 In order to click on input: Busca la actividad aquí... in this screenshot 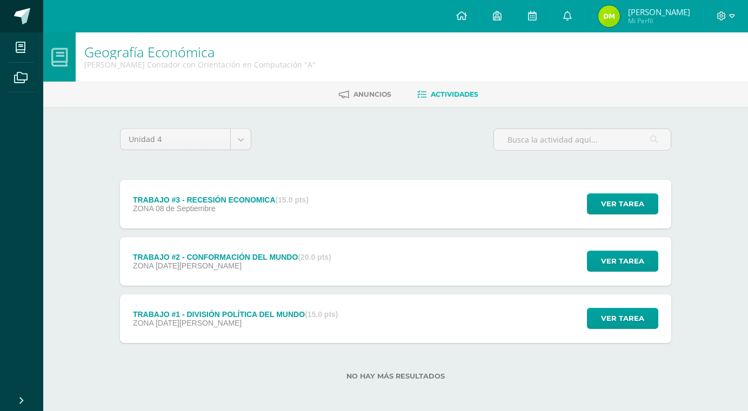, I will do `click(582, 140)`.